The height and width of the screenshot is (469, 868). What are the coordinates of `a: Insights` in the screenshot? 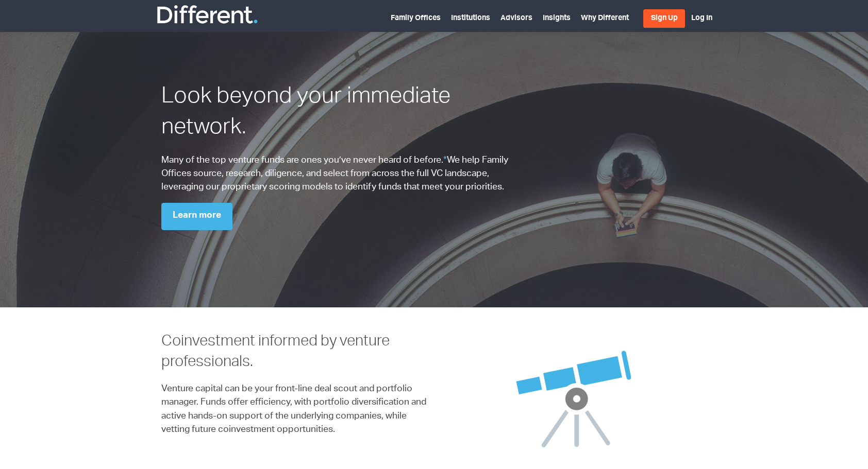 It's located at (557, 18).